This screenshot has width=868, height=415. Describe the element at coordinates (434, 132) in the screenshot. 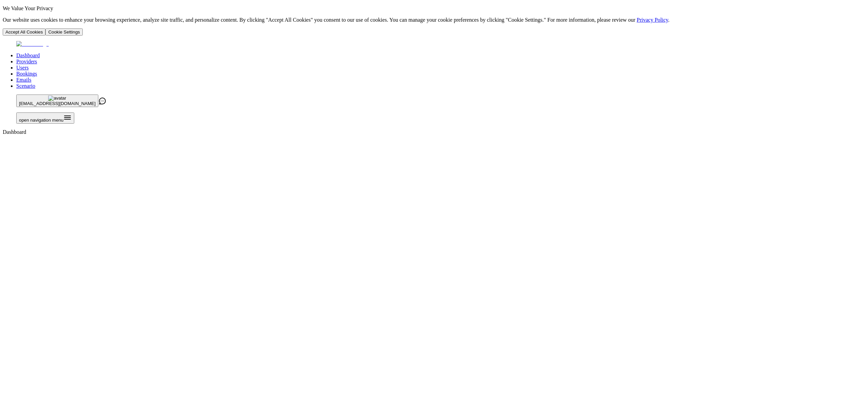

I see `main: Dashboard` at that location.